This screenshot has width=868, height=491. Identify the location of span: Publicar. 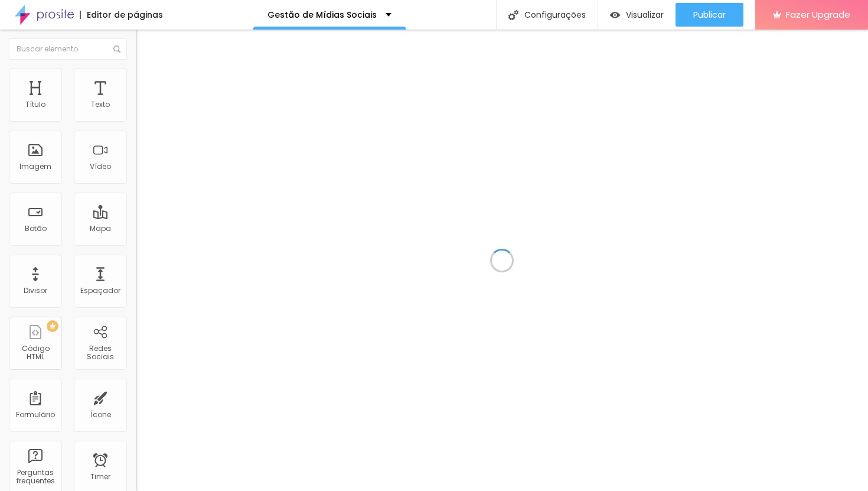
(709, 15).